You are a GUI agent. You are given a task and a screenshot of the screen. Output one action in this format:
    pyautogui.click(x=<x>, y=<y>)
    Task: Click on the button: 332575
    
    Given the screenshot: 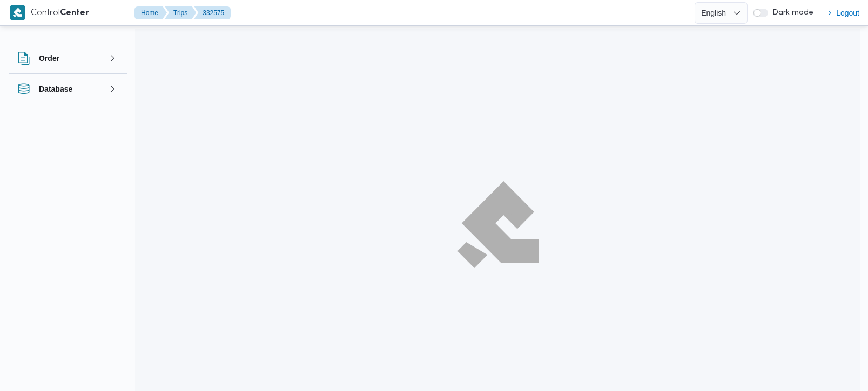 What is the action you would take?
    pyautogui.click(x=212, y=13)
    